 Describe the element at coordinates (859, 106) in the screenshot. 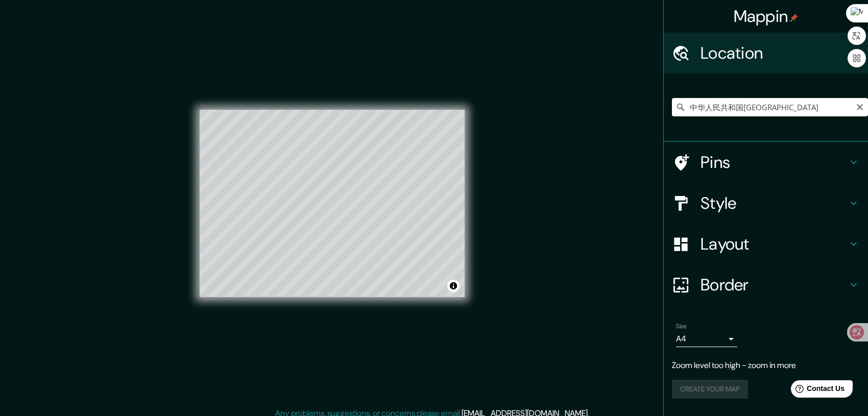

I see `button: Clear` at that location.